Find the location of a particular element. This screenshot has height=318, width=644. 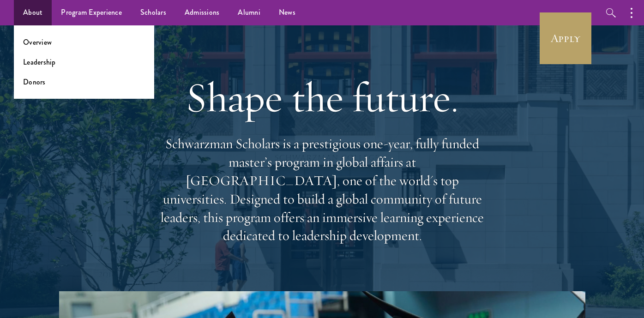

a: Overview is located at coordinates (38, 42).